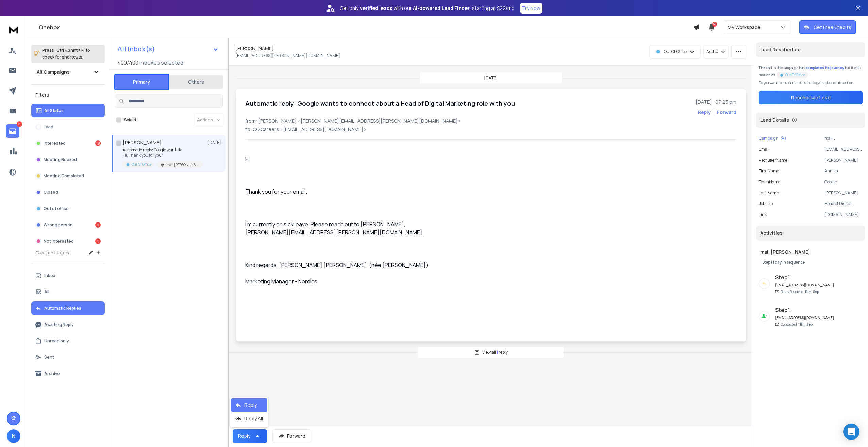  Describe the element at coordinates (427, 8) in the screenshot. I see `p: Get only with our starting at $22/mo` at that location.